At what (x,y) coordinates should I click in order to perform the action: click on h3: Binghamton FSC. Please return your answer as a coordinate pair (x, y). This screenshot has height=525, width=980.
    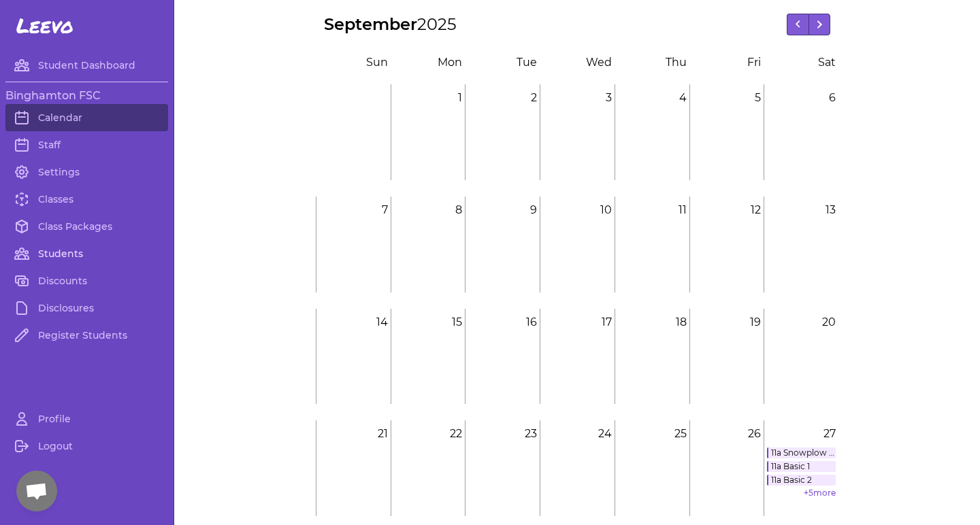
    Looking at the image, I should click on (86, 96).